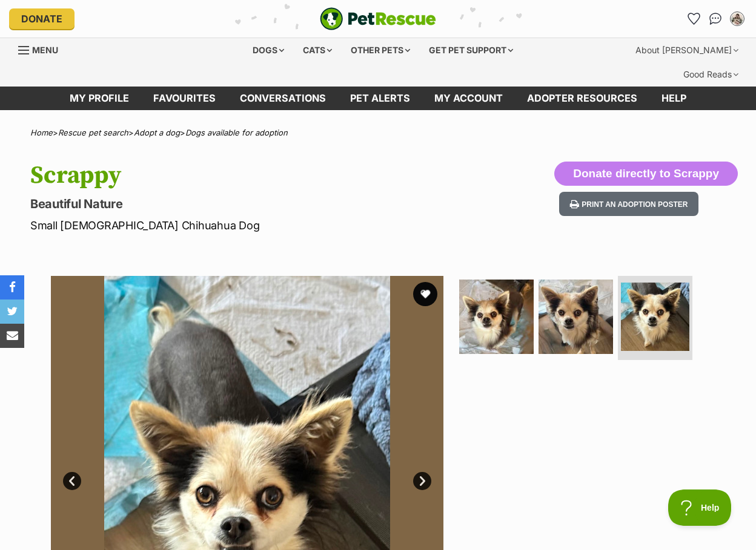  I want to click on div: Get pet support, so click(470, 50).